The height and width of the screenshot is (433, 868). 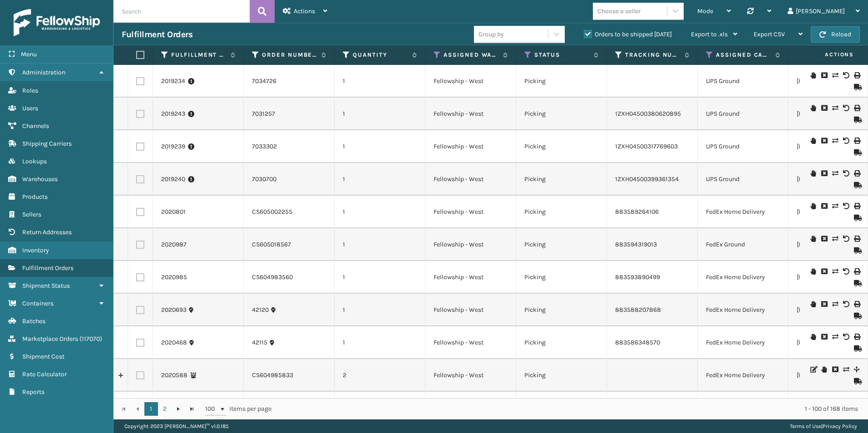 I want to click on span: Marketplace Orders, so click(x=50, y=339).